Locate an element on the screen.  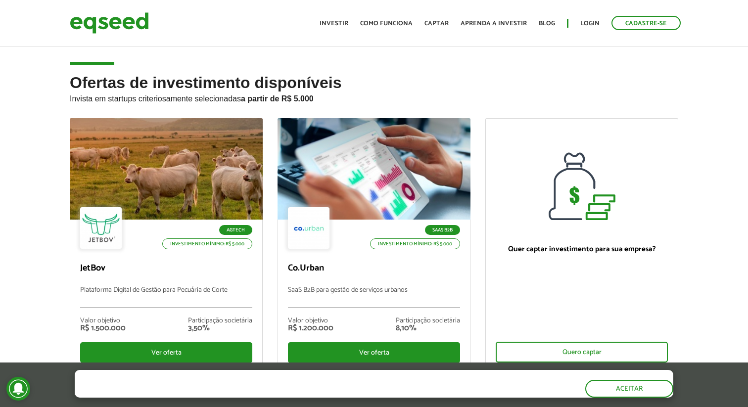
p: Invista em startups criteriosamente selecionadas is located at coordinates (374, 98).